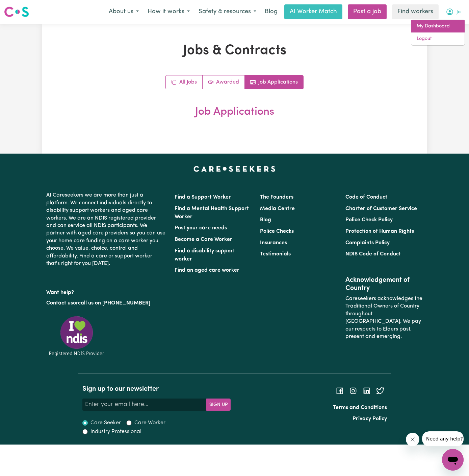  I want to click on a: NDIS Code of Conduct, so click(374, 254).